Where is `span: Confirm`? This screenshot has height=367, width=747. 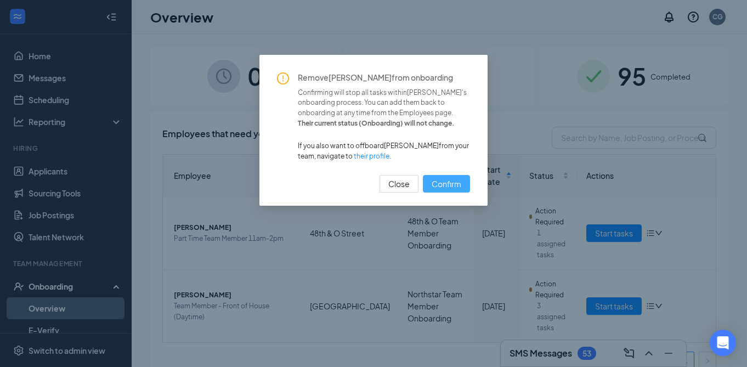
span: Confirm is located at coordinates (446, 184).